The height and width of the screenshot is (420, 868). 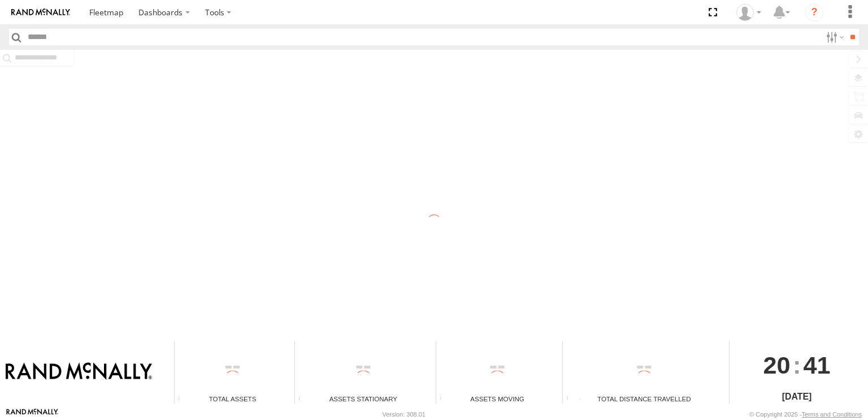 I want to click on div: Valeo Dash, so click(x=749, y=13).